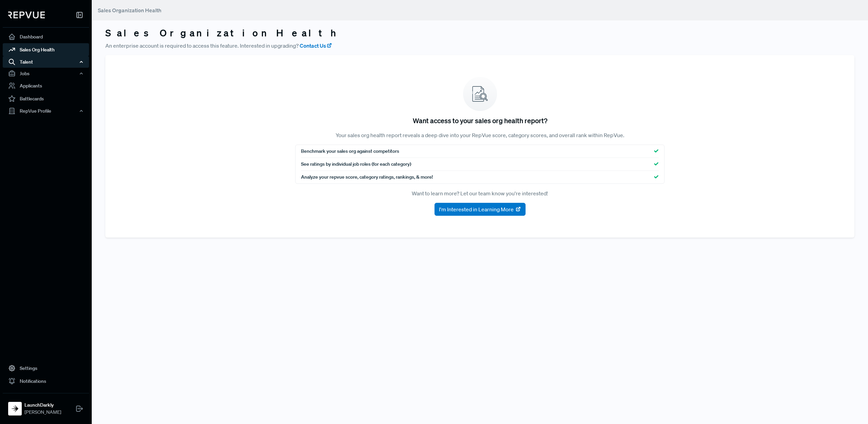 The height and width of the screenshot is (424, 868). Describe the element at coordinates (367, 177) in the screenshot. I see `span: Analyze your repvue score, category ratings, rankings, & more!` at that location.